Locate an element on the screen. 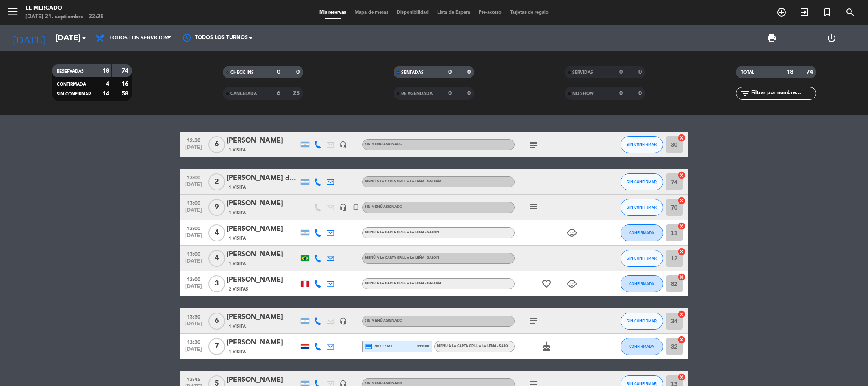 Image resolution: width=868 pixels, height=386 pixels. strong: 4 is located at coordinates (108, 84).